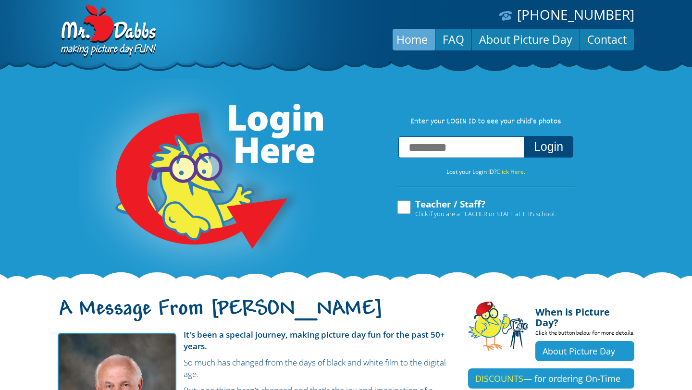 This screenshot has height=390, width=692. Describe the element at coordinates (453, 39) in the screenshot. I see `a: FAQ` at that location.